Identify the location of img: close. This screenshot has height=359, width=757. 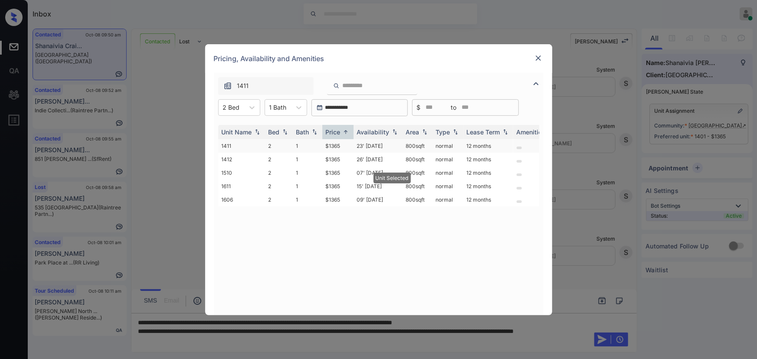
(538, 58).